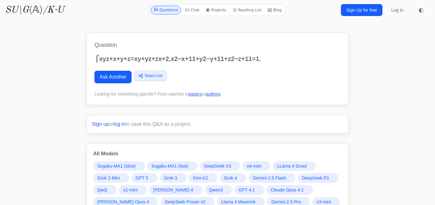  I want to click on a: GPT 4.1, so click(249, 190).